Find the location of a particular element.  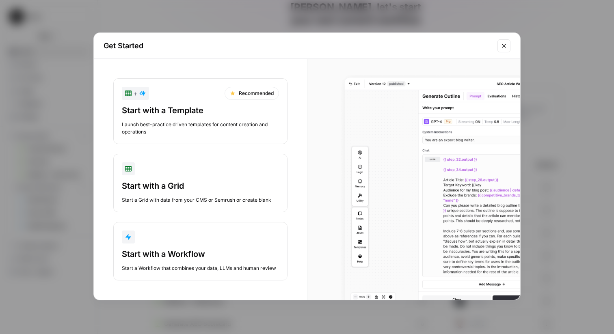

button: +RecommendedStart with a TemplateLaunch best-practice driven templates for content creation and o... is located at coordinates (200, 111).